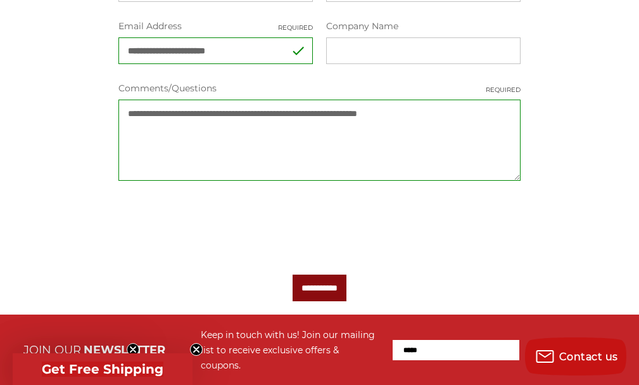  I want to click on label: Company Name, so click(423, 26).